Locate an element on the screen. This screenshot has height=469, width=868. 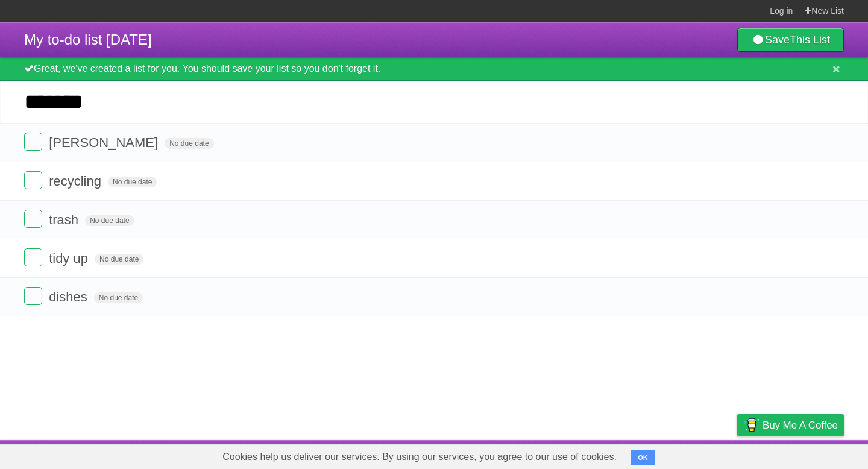
span: Buy me a coffee is located at coordinates (800, 425).